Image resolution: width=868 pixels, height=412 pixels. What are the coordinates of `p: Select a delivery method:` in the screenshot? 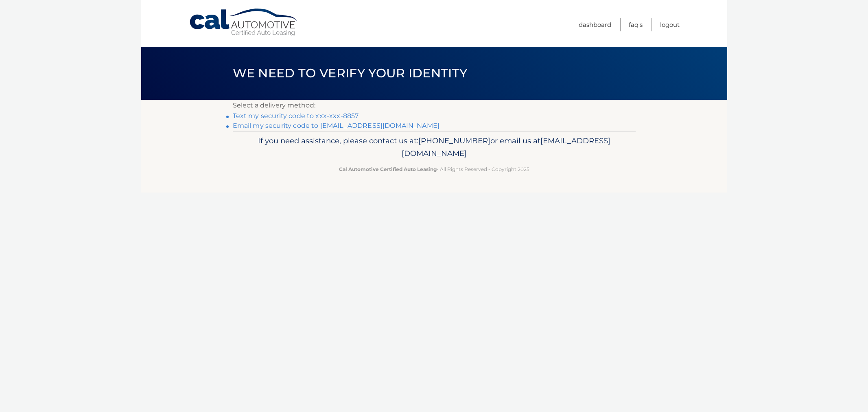 It's located at (435, 105).